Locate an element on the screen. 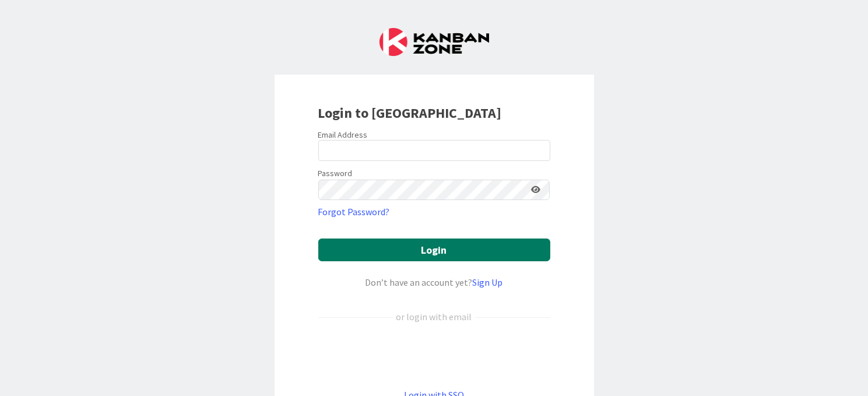  a: Forgot Password? is located at coordinates (354, 212).